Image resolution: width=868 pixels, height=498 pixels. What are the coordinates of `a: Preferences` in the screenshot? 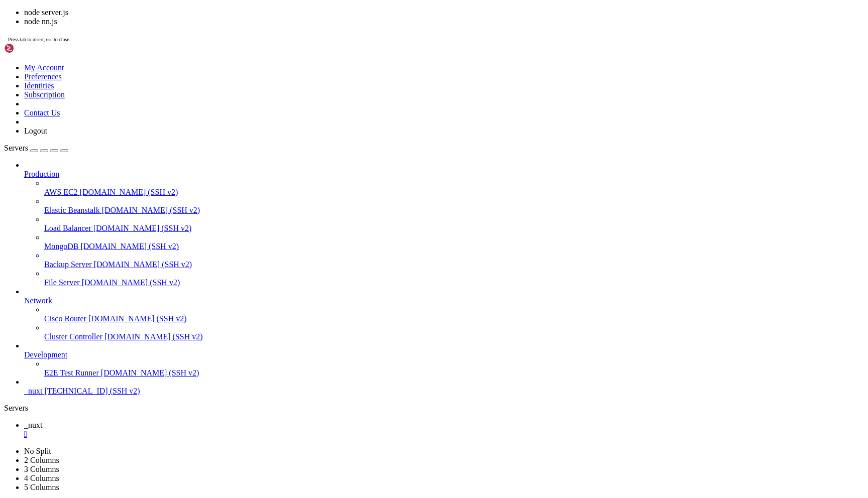 It's located at (43, 77).